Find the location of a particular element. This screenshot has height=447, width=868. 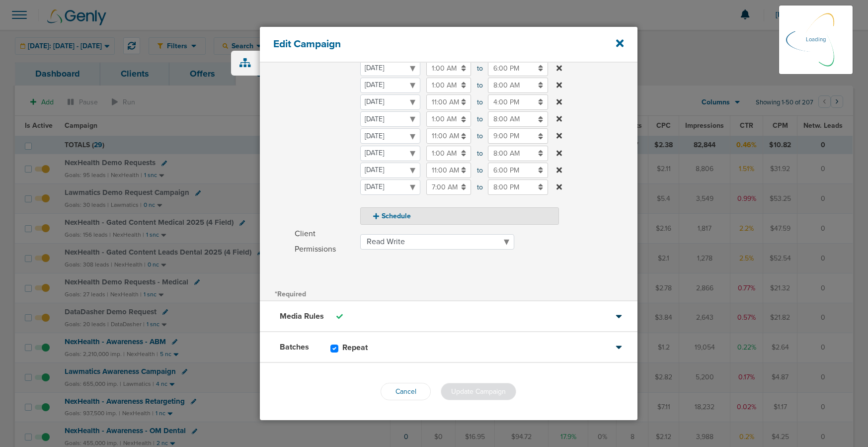

h4: Edit Campaign is located at coordinates (431, 44).